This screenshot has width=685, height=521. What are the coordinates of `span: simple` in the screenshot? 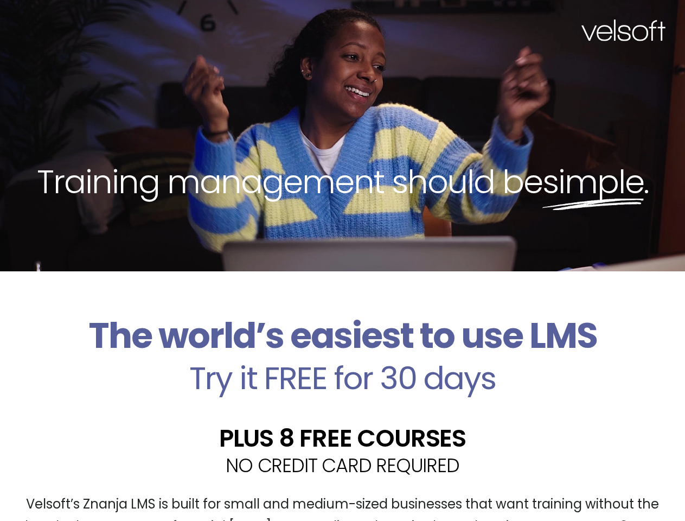 It's located at (593, 182).